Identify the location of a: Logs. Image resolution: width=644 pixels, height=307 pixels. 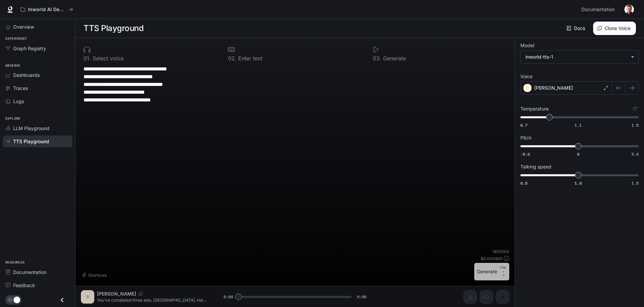
(37, 101).